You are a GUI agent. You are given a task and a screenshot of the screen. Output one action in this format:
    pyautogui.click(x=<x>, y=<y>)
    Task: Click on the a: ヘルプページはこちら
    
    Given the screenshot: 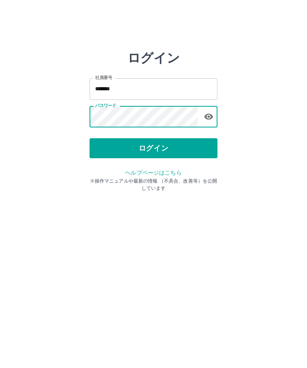 What is the action you would take?
    pyautogui.click(x=153, y=173)
    